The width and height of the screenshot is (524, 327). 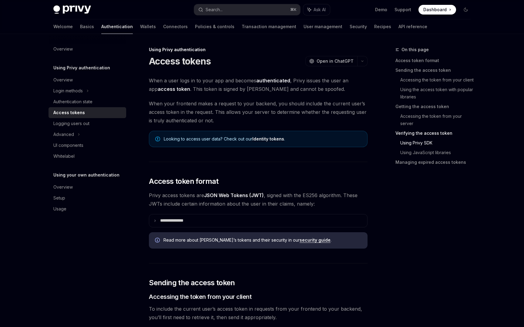 I want to click on a: Wallets, so click(x=148, y=27).